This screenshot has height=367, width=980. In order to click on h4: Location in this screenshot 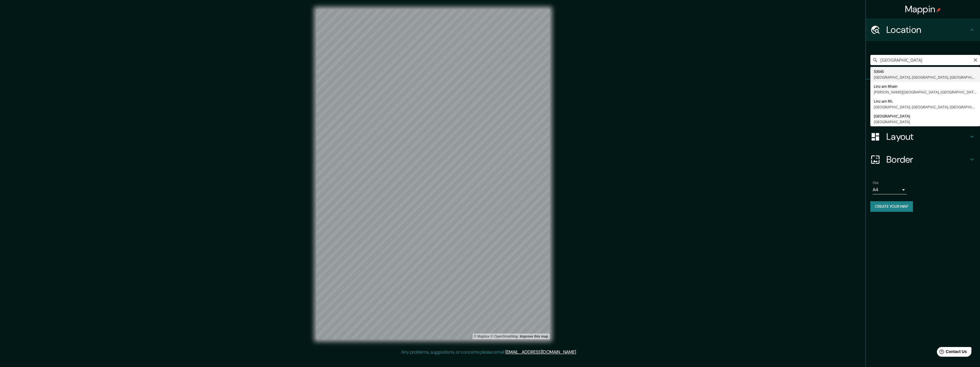, I will do `click(927, 29)`.